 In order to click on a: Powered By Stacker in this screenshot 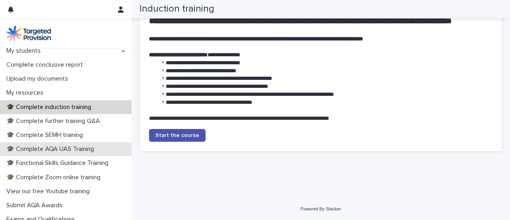, I will do `click(321, 208)`.